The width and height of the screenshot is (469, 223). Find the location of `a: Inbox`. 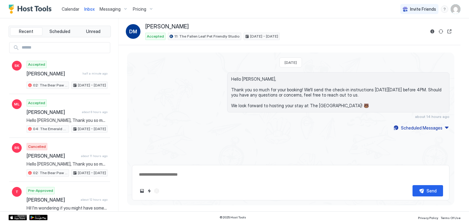

a: Inbox is located at coordinates (90, 9).